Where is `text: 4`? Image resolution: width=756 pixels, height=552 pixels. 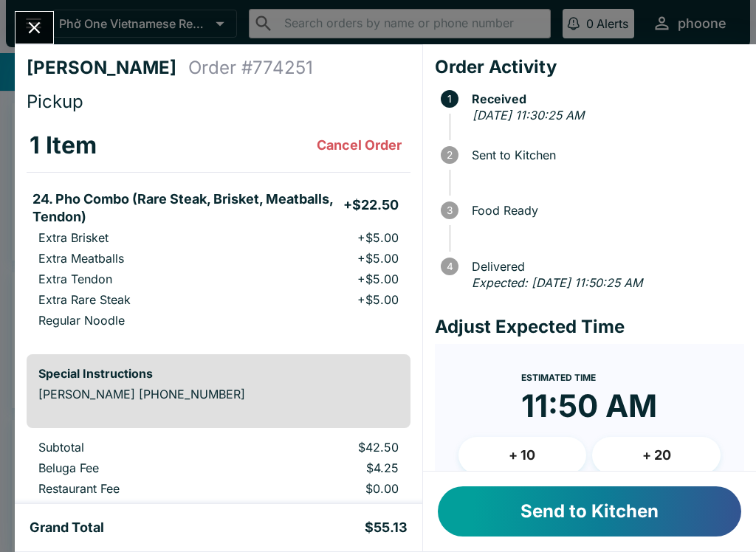 text: 4 is located at coordinates (449, 267).